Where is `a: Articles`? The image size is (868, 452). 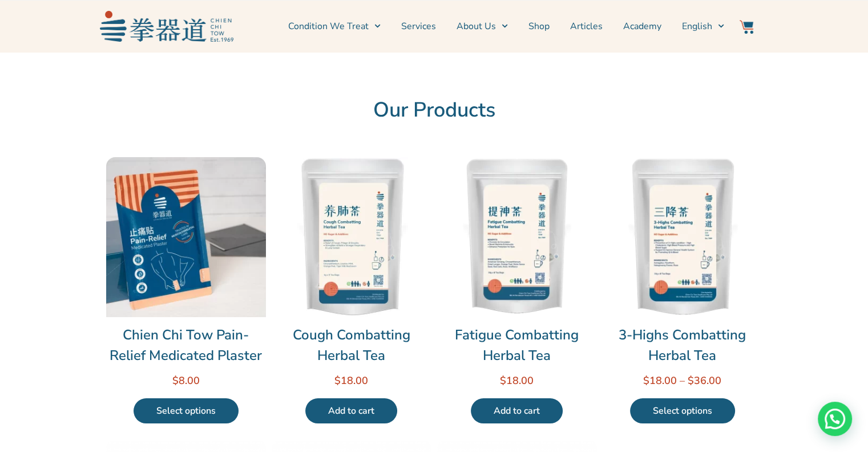 a: Articles is located at coordinates (586, 27).